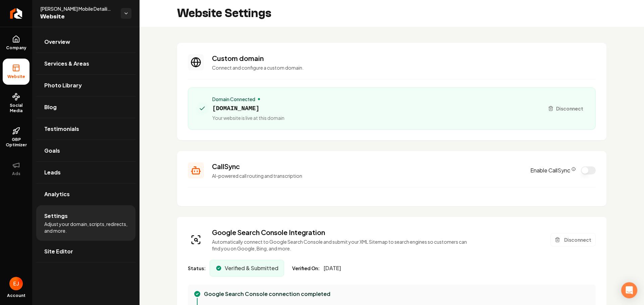  What do you see at coordinates (57, 194) in the screenshot?
I see `span: Analytics` at bounding box center [57, 194].